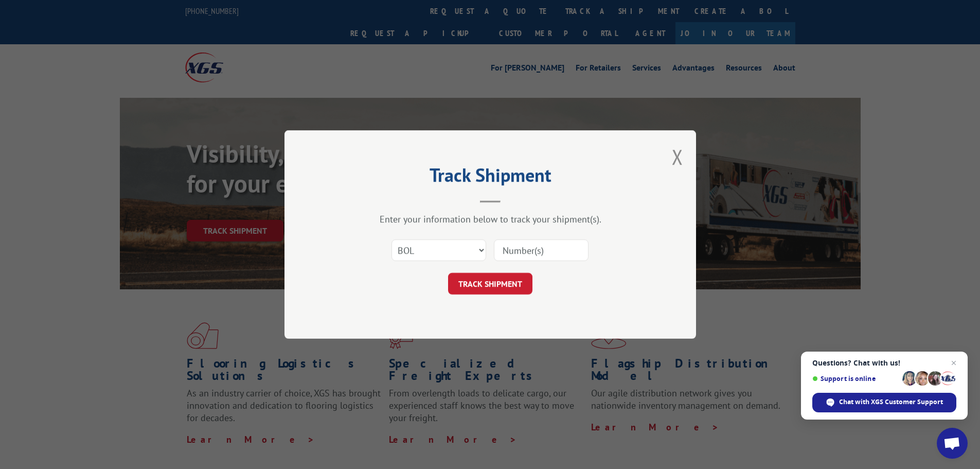 This screenshot has height=469, width=980. I want to click on input: Number(s), so click(541, 250).